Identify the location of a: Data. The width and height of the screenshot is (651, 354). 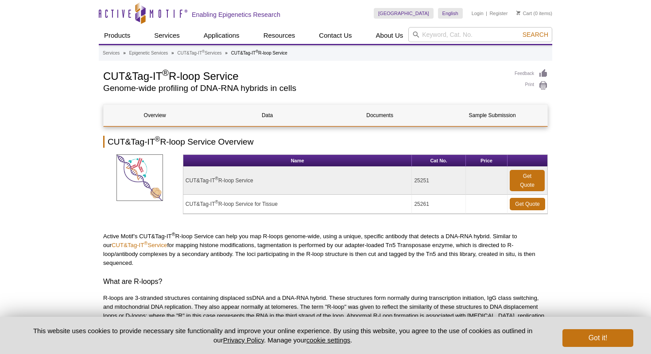
(267, 115).